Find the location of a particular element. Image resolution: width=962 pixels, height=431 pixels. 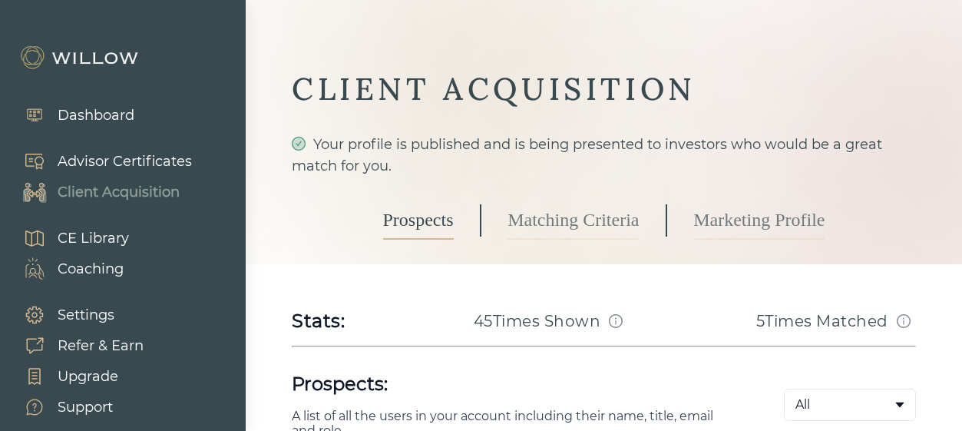

div: Refer & Earn is located at coordinates (101, 345).